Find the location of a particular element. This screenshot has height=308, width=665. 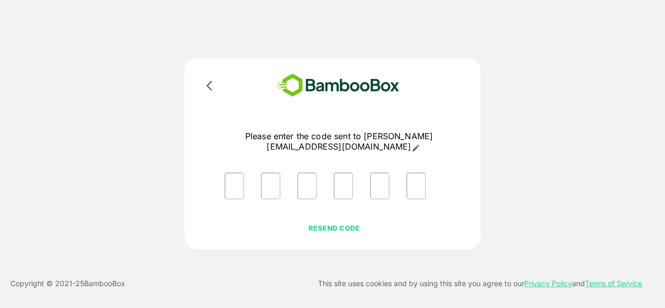

input: Please enter OTP character 3 is located at coordinates (307, 186).